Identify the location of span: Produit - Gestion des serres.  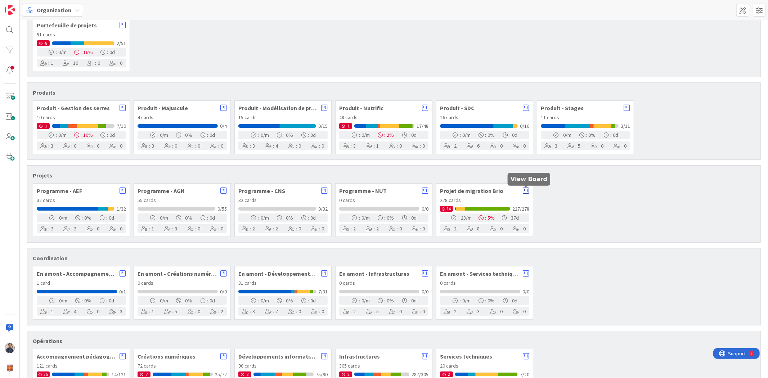
(76, 108).